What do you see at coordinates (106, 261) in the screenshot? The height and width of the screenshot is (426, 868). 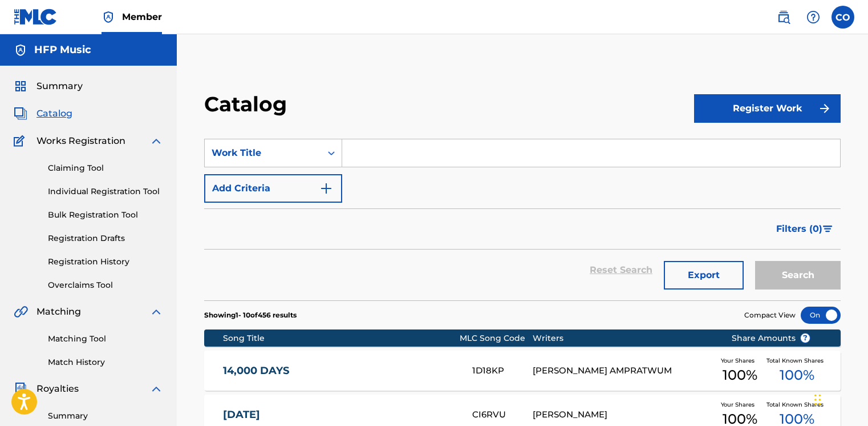 I see `a: Registration History` at bounding box center [106, 261].